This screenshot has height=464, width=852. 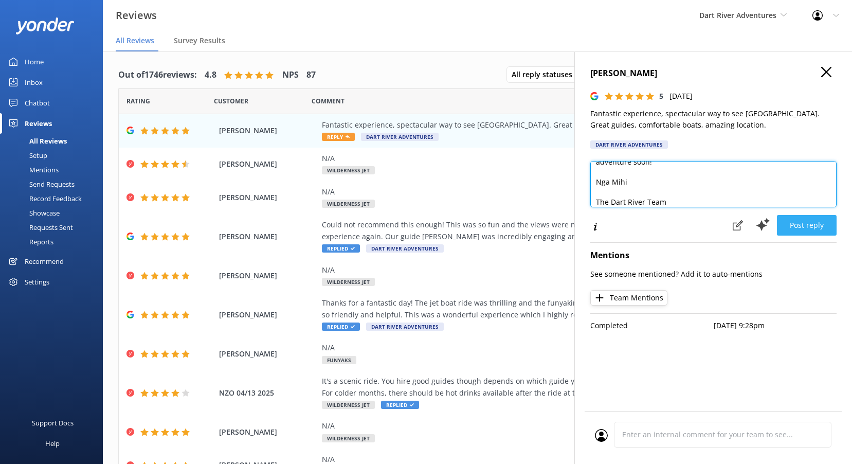 I want to click on div: Mentions, so click(x=32, y=170).